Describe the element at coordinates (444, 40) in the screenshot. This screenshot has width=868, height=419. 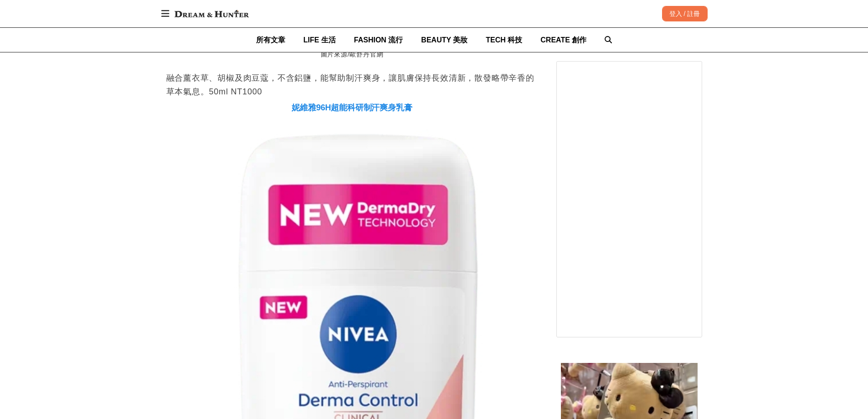
I see `a: BEAUTY 美妝` at that location.